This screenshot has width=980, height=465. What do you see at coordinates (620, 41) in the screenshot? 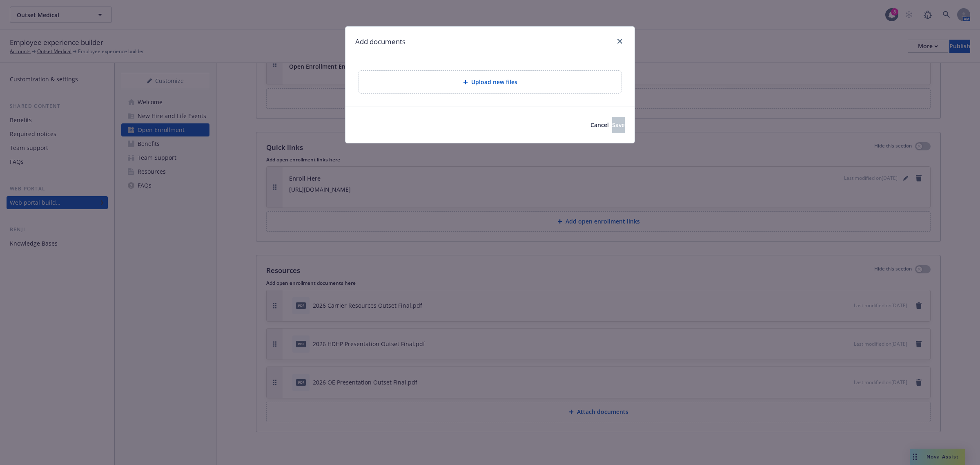
I see `a: close` at bounding box center [620, 41].